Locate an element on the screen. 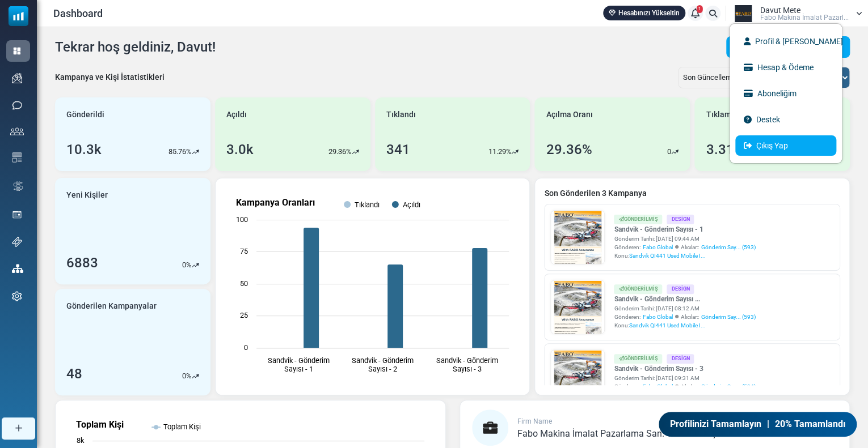  div: 10.3k is located at coordinates (84, 150).